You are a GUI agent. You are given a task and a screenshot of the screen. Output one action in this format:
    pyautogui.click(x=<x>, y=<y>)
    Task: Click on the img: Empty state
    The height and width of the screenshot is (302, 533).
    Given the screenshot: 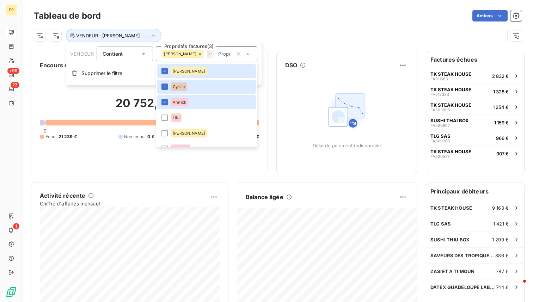 What is the action you would take?
    pyautogui.click(x=347, y=110)
    